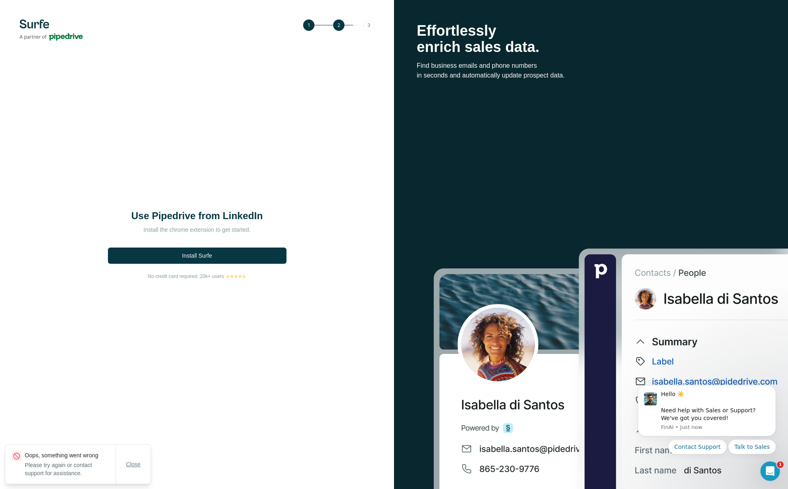 This screenshot has width=788, height=489. I want to click on button: Quick reply: Talk to Sales, so click(126, 69).